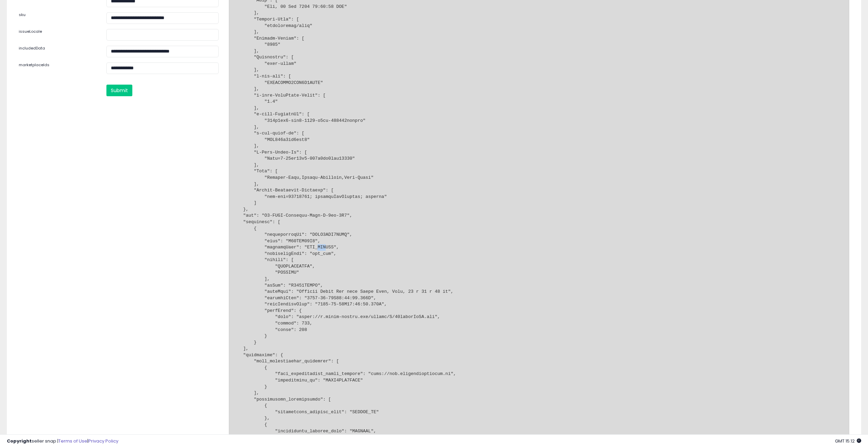 This screenshot has width=868, height=448. What do you see at coordinates (58, 32) in the screenshot?
I see `label: issueLocale` at bounding box center [58, 32].